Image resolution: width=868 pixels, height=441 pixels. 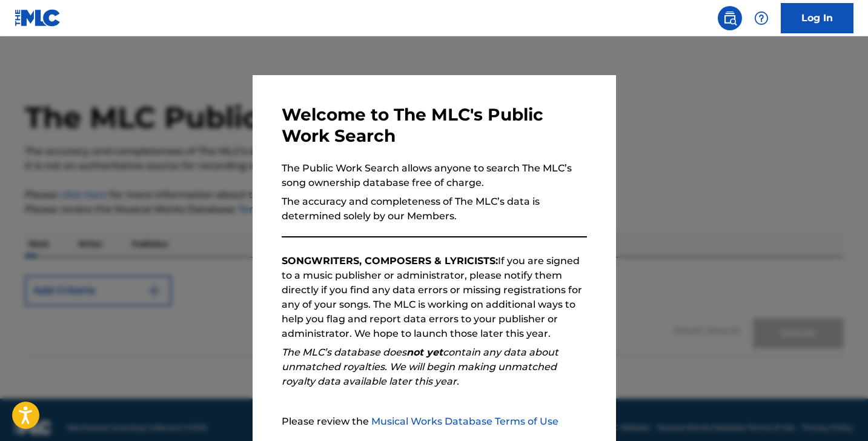 What do you see at coordinates (434, 176) in the screenshot?
I see `p: The Public Work Search allows anyone to search The MLC’s song ownership database free of charge.` at bounding box center [434, 176].